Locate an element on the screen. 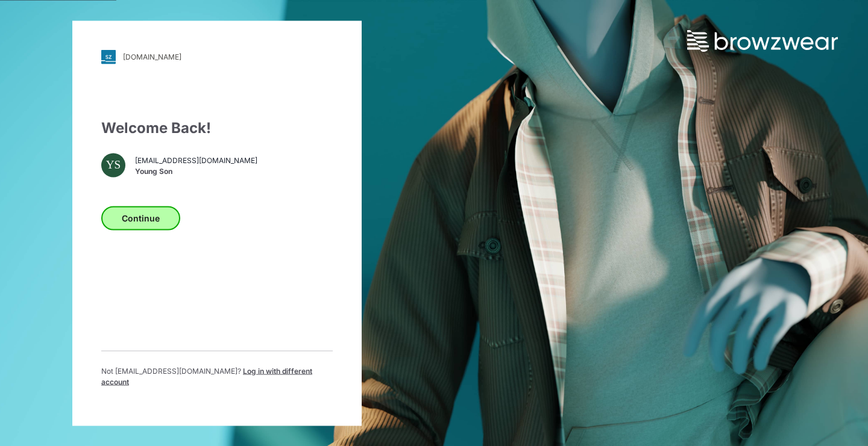 Image resolution: width=868 pixels, height=446 pixels. img: svg+xml;base64,PHN2ZyB3aWR0aD0iMjgiIGhlaWdodD0iMjgiIHZpZXdCb3g9IjAgMCAyOCAyOCIgZmlsbD0ibm9uZSIgeG... is located at coordinates (109, 57).